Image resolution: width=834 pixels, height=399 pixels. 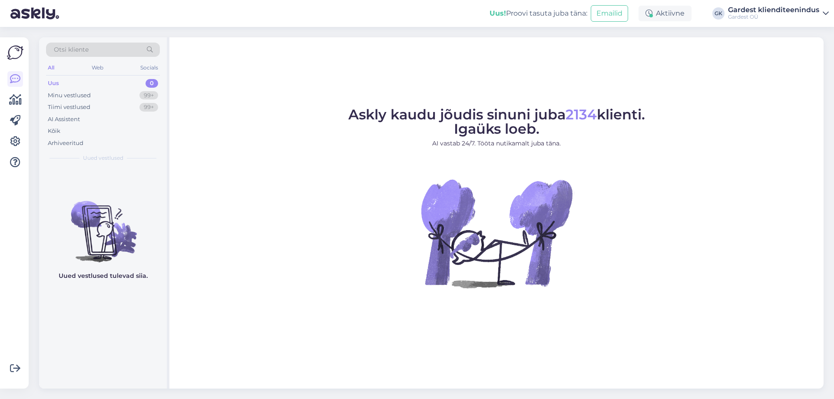 I want to click on div: Arhiveeritud, so click(x=66, y=143).